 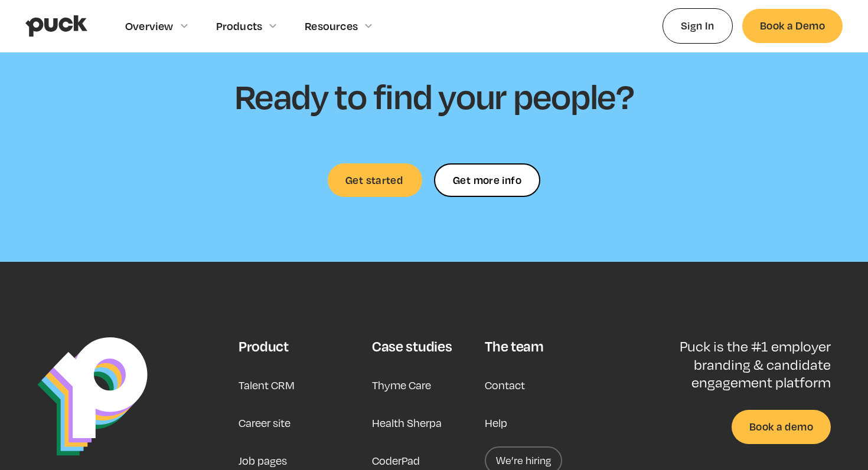 What do you see at coordinates (263, 346) in the screenshot?
I see `div: Product` at bounding box center [263, 346].